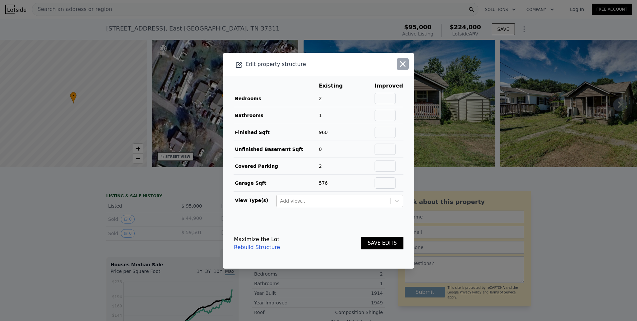 The height and width of the screenshot is (321, 637). Describe the element at coordinates (276, 166) in the screenshot. I see `td: Covered Parking` at that location.